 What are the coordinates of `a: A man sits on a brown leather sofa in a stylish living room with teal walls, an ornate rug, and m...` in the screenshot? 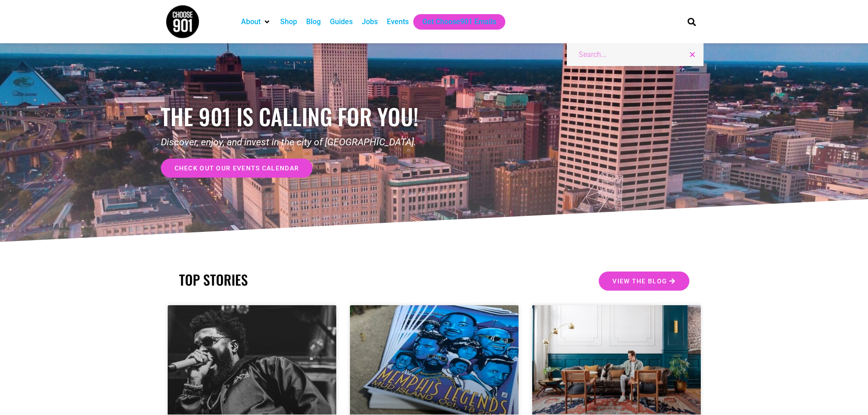 It's located at (617, 360).